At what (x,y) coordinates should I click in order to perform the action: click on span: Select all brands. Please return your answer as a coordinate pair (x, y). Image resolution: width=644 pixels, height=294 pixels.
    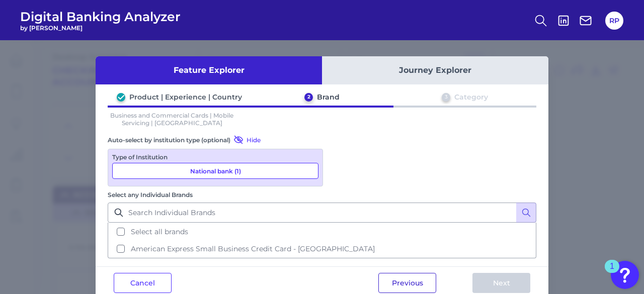
    Looking at the image, I should click on (159, 232).